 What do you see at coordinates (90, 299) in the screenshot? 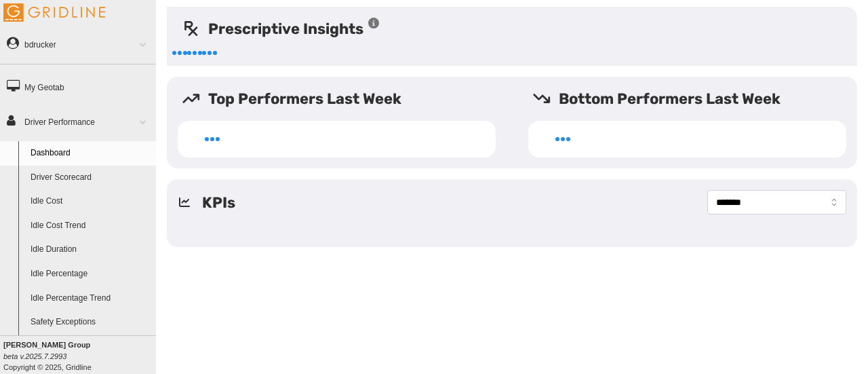
I see `a: Idle Percentage Trend` at bounding box center [90, 299].